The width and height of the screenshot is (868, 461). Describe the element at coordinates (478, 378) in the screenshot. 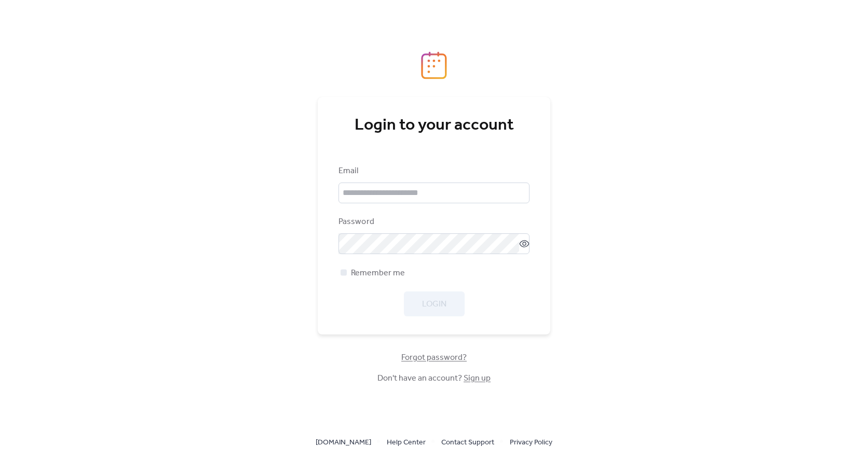

I see `a: Sign up` at that location.